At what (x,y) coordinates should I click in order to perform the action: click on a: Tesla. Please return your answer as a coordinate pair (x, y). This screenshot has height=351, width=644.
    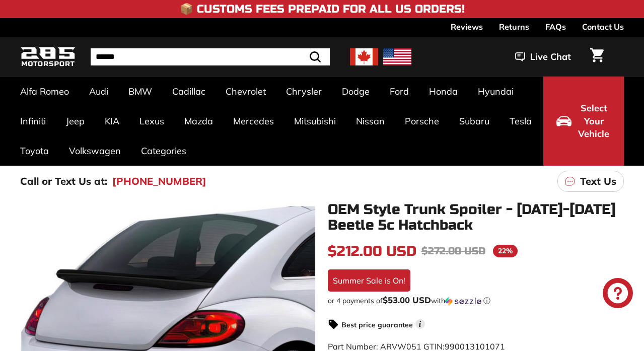
    Looking at the image, I should click on (521, 121).